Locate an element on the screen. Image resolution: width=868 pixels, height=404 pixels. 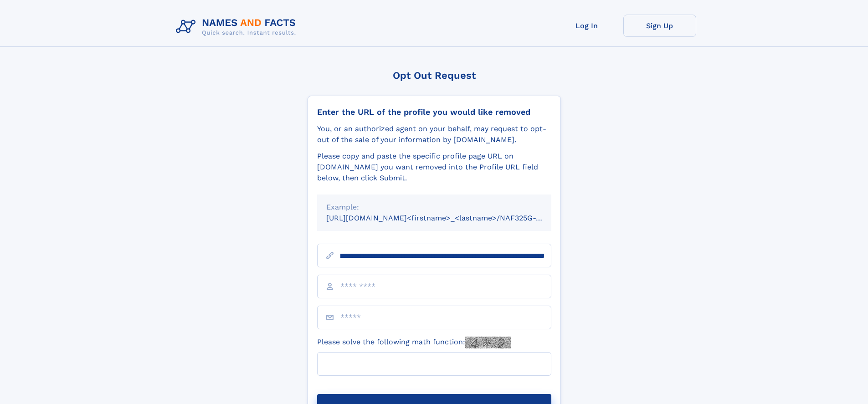
div: Opt Out Request is located at coordinates (434, 75).